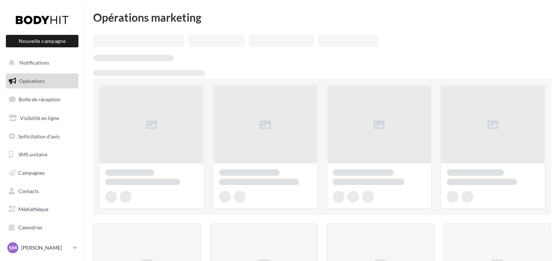 The image size is (560, 261). Describe the element at coordinates (42, 154) in the screenshot. I see `a: SMS unitaire` at that location.